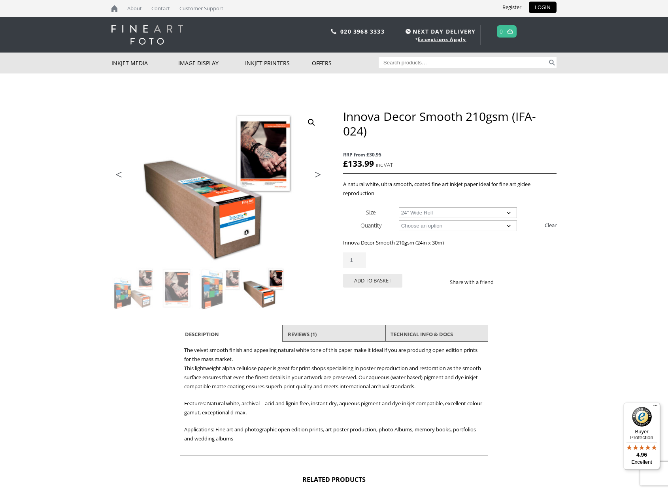  What do you see at coordinates (450, 124) in the screenshot?
I see `h1: Innova Decor Smooth 210gsm (IFA-024)` at bounding box center [450, 124].